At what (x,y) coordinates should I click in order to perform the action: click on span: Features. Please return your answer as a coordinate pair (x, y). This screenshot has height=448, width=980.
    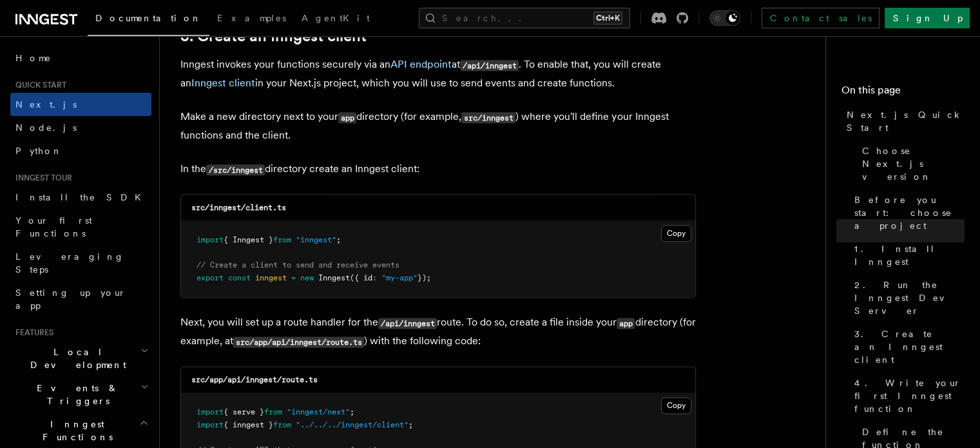
    Looking at the image, I should click on (31, 332).